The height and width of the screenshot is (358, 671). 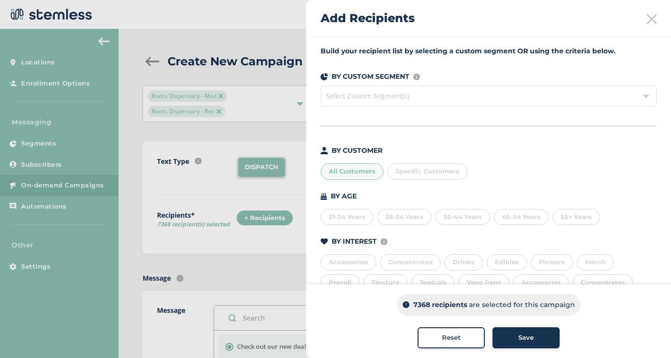 What do you see at coordinates (404, 217) in the screenshot?
I see `div: 25-34 Years` at bounding box center [404, 217].